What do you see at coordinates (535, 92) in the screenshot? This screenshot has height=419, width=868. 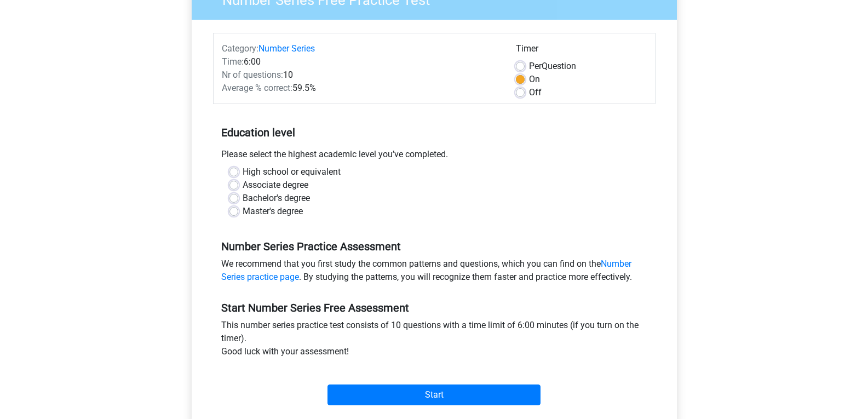 I see `label: Off` at bounding box center [535, 92].